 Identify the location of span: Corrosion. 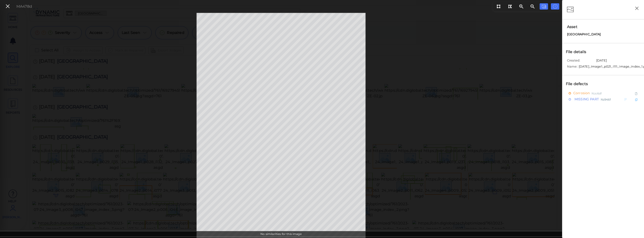
(582, 93).